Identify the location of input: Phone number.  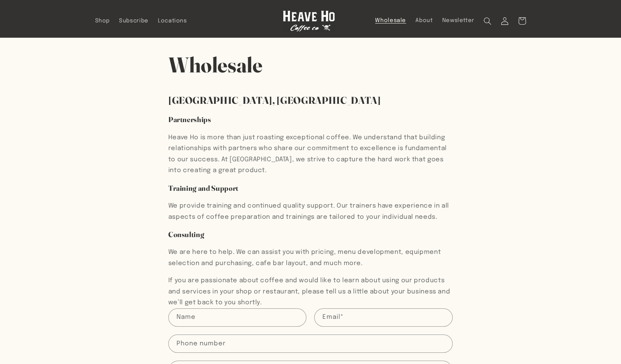
(310, 343).